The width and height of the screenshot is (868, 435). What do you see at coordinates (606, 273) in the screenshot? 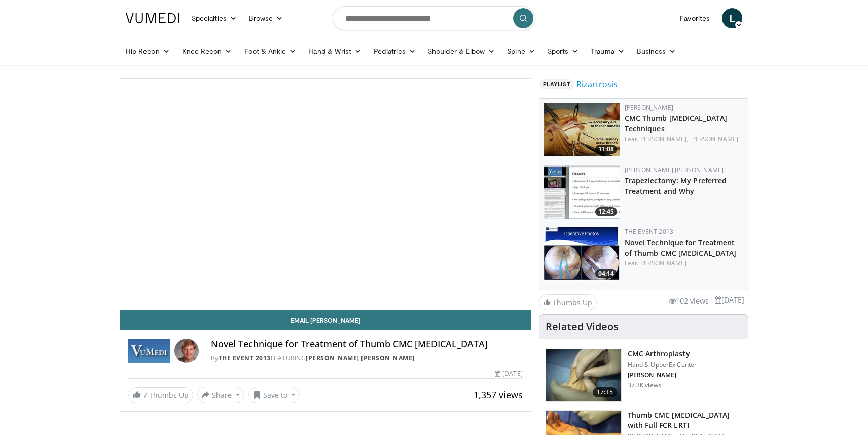
I see `span: 04:14` at bounding box center [606, 273].